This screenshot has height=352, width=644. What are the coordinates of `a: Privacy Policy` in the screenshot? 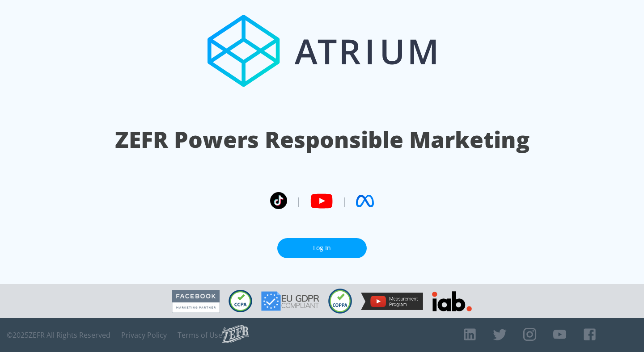 It's located at (144, 335).